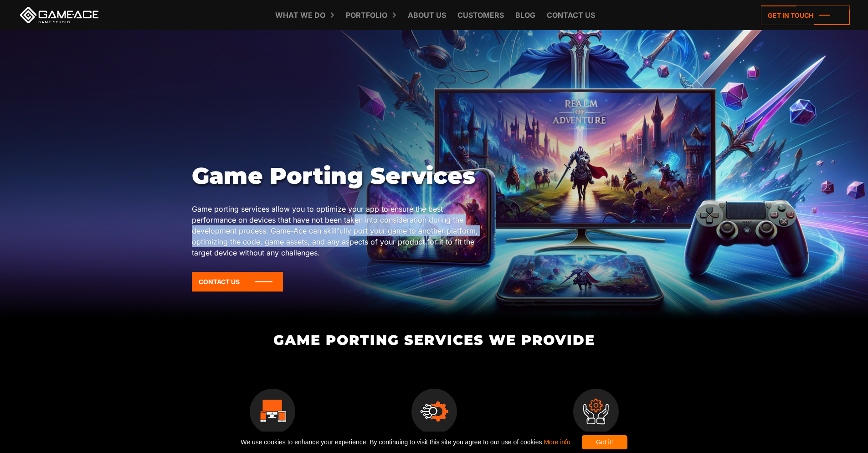 The height and width of the screenshot is (453, 868). What do you see at coordinates (337, 231) in the screenshot?
I see `p: Game porting services allow you to optimize your app to ensure the best performance on devices th...` at bounding box center [337, 231].